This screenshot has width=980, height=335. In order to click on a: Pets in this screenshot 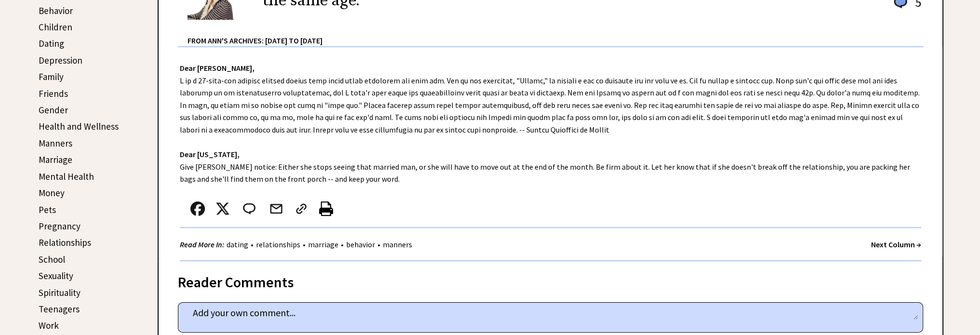, I will do `click(47, 210)`.